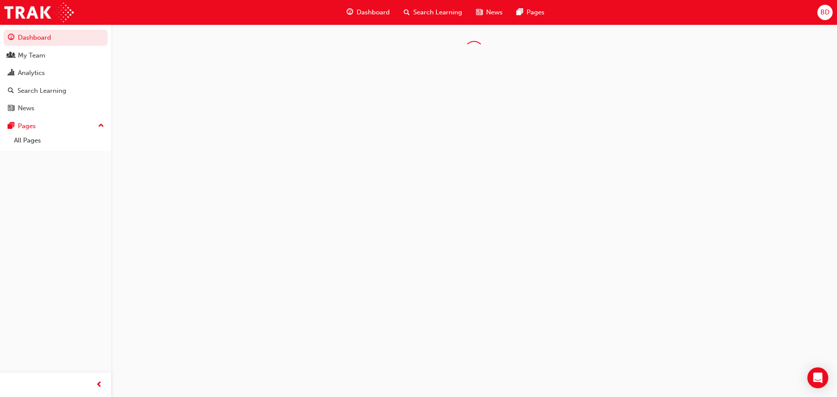 This screenshot has width=837, height=397. What do you see at coordinates (824, 12) in the screenshot?
I see `button: BD` at bounding box center [824, 12].